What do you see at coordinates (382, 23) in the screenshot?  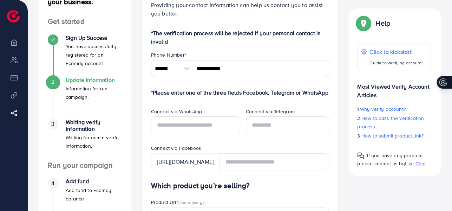 I see `p: Help` at bounding box center [382, 23].